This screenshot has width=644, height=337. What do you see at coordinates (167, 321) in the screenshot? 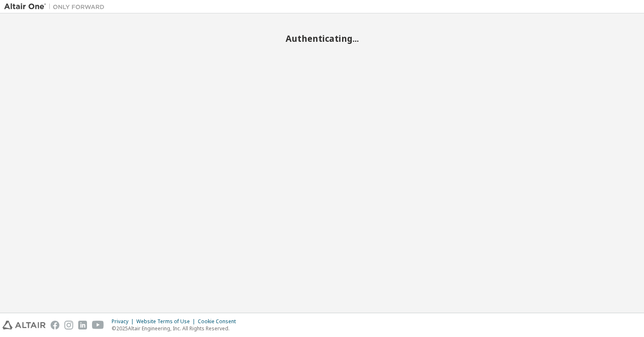
I see `div: Website Terms of Use` at bounding box center [167, 321].